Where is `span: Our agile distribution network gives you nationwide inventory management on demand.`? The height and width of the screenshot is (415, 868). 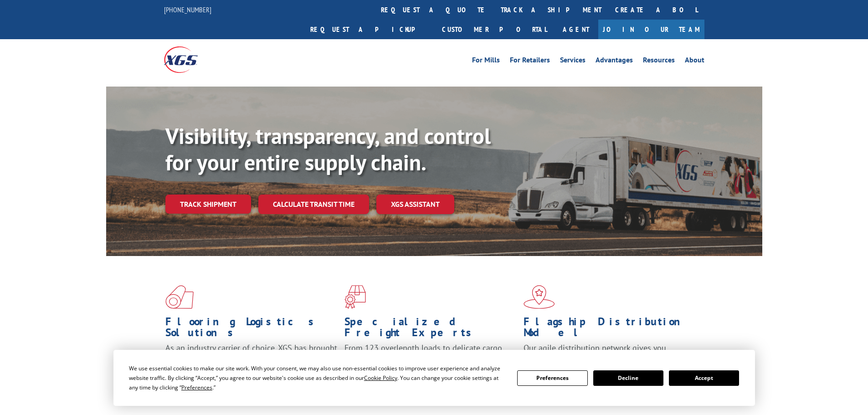 span: Our agile distribution network gives you nationwide inventory management on demand. is located at coordinates (607, 353).